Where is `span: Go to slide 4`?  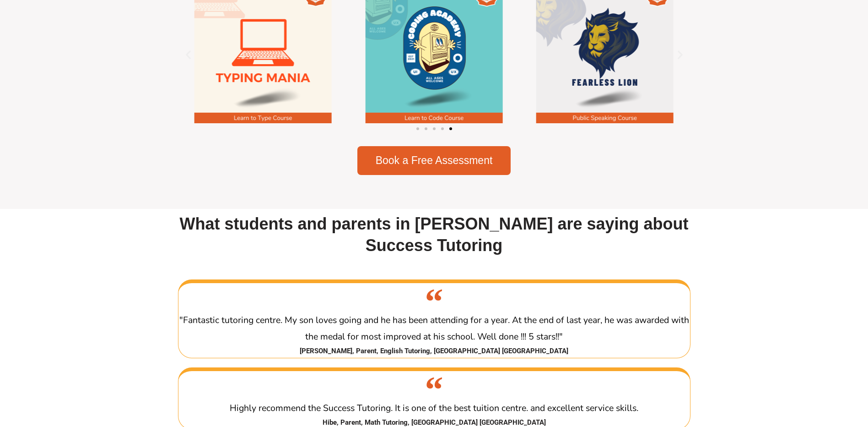
span: Go to slide 4 is located at coordinates (443, 129).